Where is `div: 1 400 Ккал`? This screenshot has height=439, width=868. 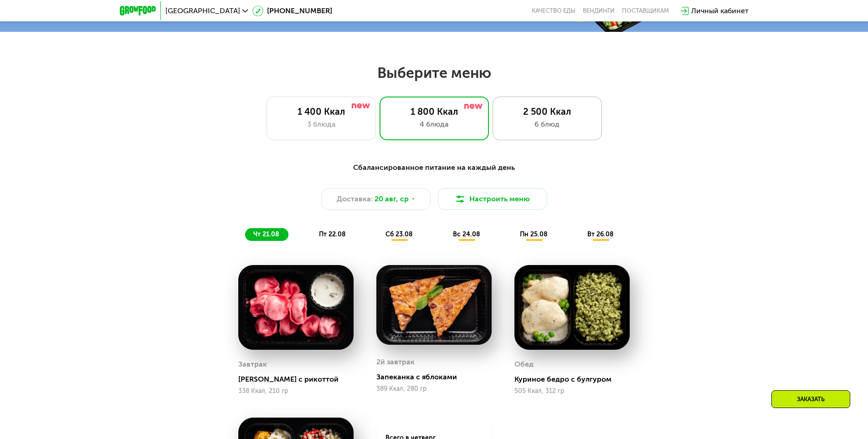
div: 1 400 Ккал is located at coordinates (321, 111).